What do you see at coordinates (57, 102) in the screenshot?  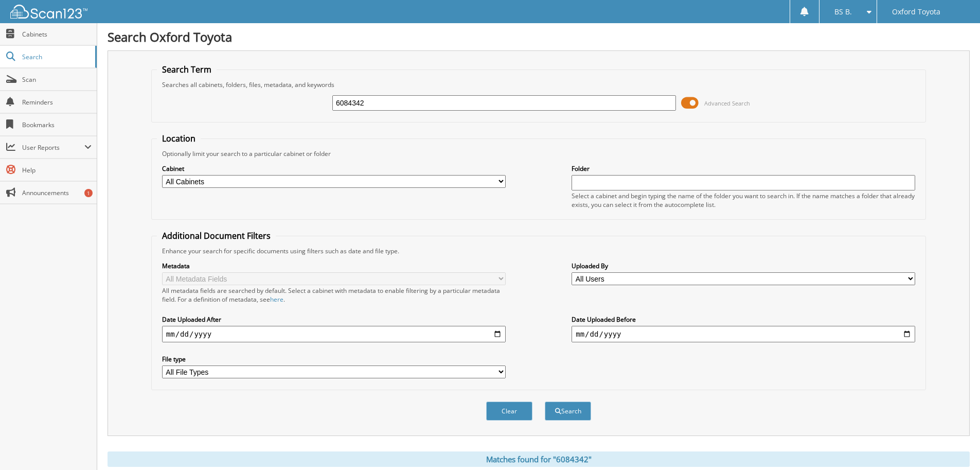 I see `span: Reminders` at bounding box center [57, 102].